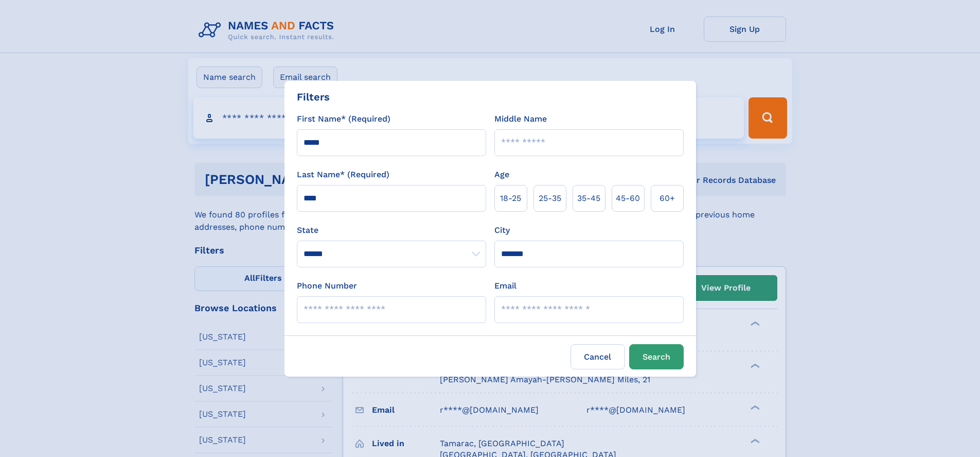  What do you see at coordinates (598, 356) in the screenshot?
I see `label: Cancel` at bounding box center [598, 356].